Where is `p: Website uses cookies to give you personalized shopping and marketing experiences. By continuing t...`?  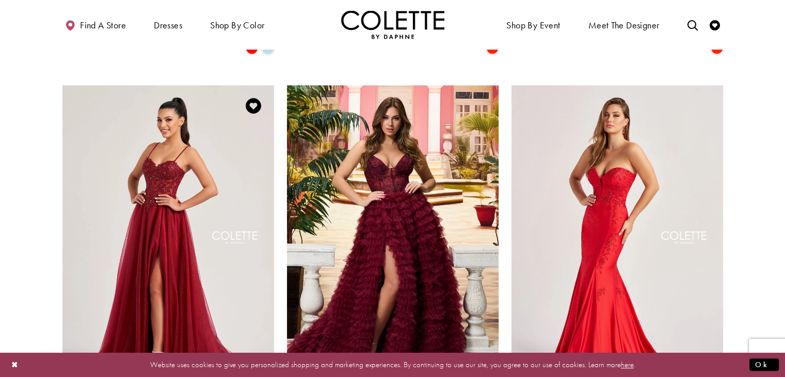
p: Website uses cookies to give you personalized shopping and marketing experiences. By continuing t... is located at coordinates (392, 364).